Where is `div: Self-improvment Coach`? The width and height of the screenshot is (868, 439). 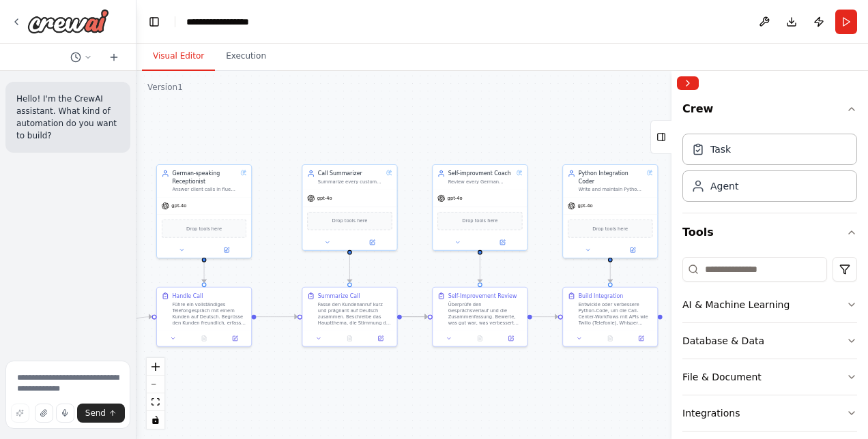 div: Self-improvment Coach is located at coordinates (480, 173).